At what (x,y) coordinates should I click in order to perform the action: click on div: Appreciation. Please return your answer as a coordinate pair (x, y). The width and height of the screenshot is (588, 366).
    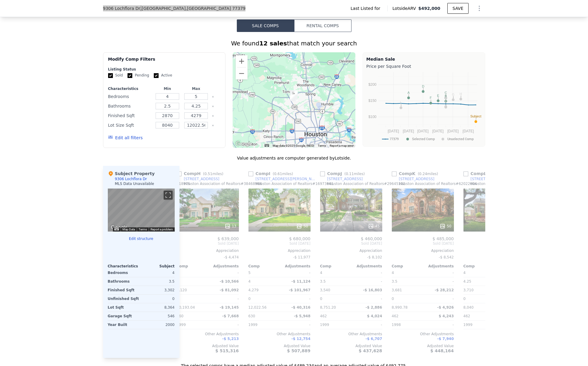
    Looking at the image, I should click on (280, 251).